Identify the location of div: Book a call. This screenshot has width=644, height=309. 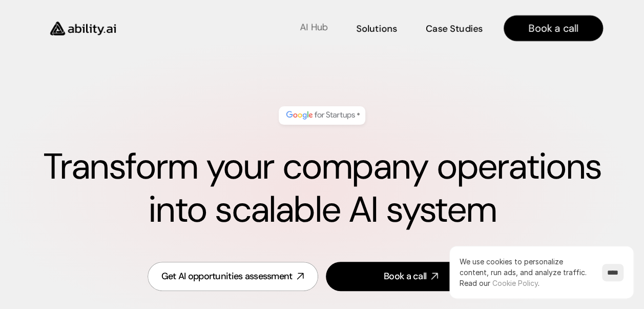
(405, 276).